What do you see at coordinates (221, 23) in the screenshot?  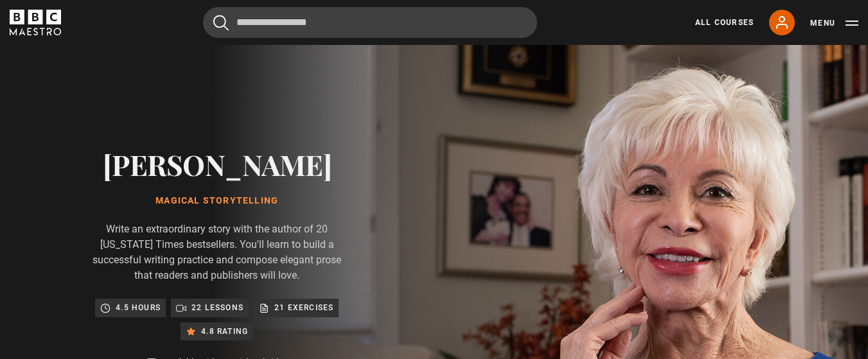 I see `button: Submit the search query` at bounding box center [221, 23].